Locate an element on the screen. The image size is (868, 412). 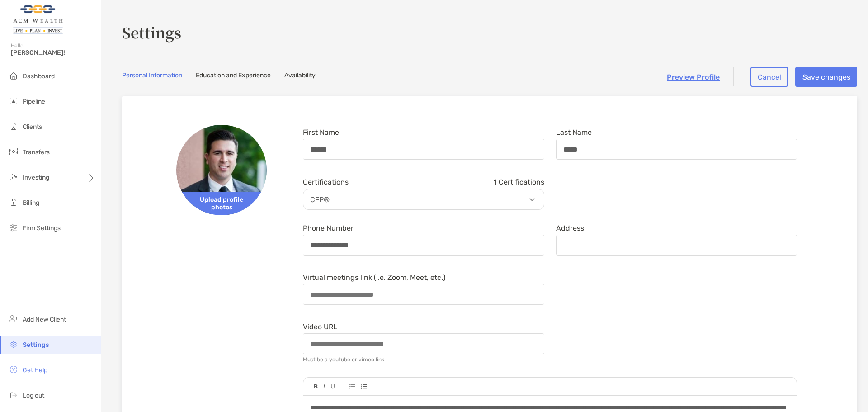
img: get-help icon is located at coordinates (14, 370).